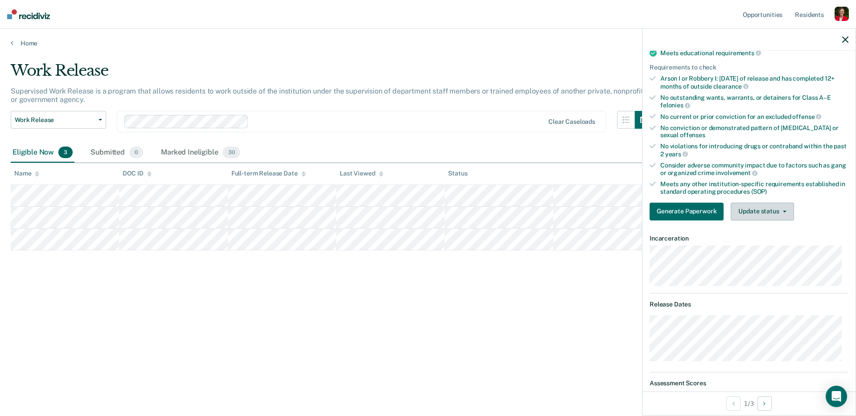  Describe the element at coordinates (137, 173) in the screenshot. I see `div: DOC ID` at that location.